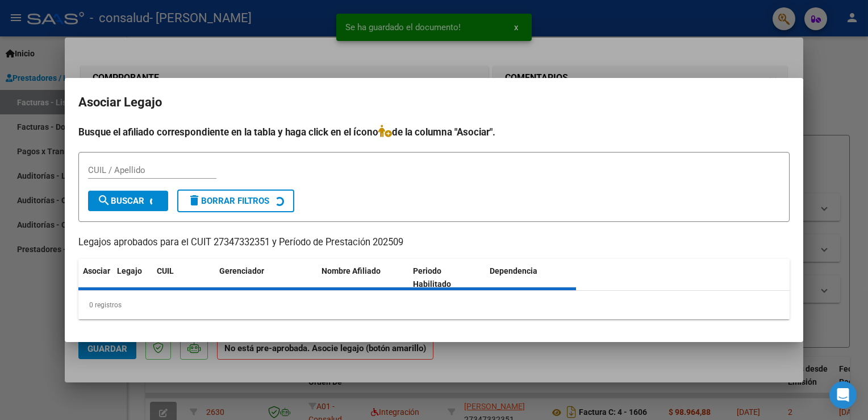 The width and height of the screenshot is (868, 420). What do you see at coordinates (447, 278) in the screenshot?
I see `datatable-header-cell: Periodo Habilitado` at bounding box center [447, 278].